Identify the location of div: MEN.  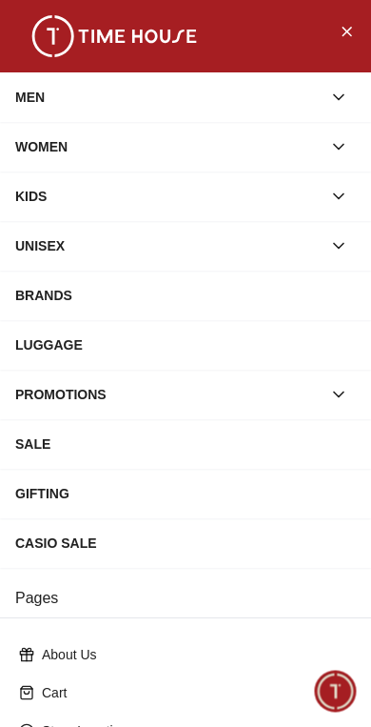
(169, 97).